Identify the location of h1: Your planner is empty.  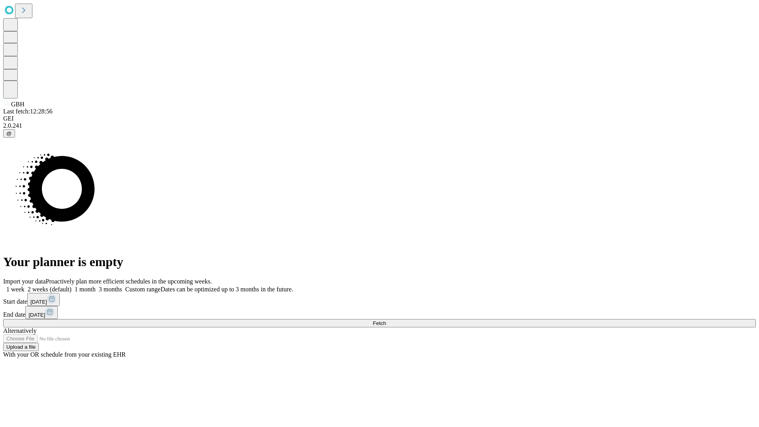
(379, 262).